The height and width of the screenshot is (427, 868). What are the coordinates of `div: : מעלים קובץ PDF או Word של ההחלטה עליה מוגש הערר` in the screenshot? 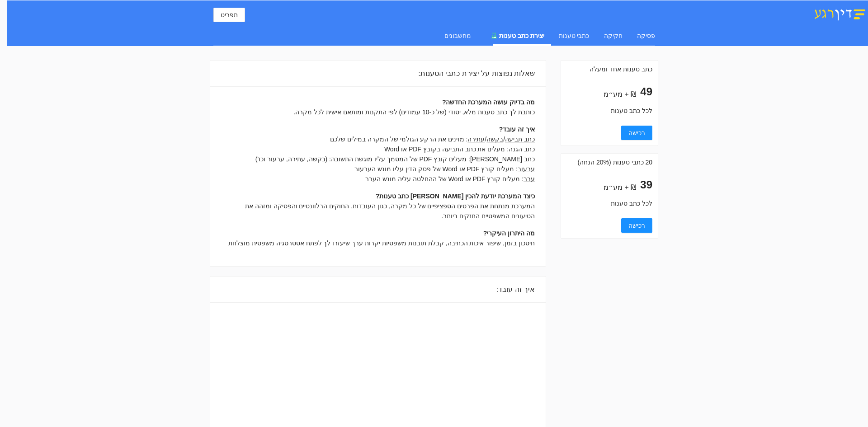 It's located at (378, 179).